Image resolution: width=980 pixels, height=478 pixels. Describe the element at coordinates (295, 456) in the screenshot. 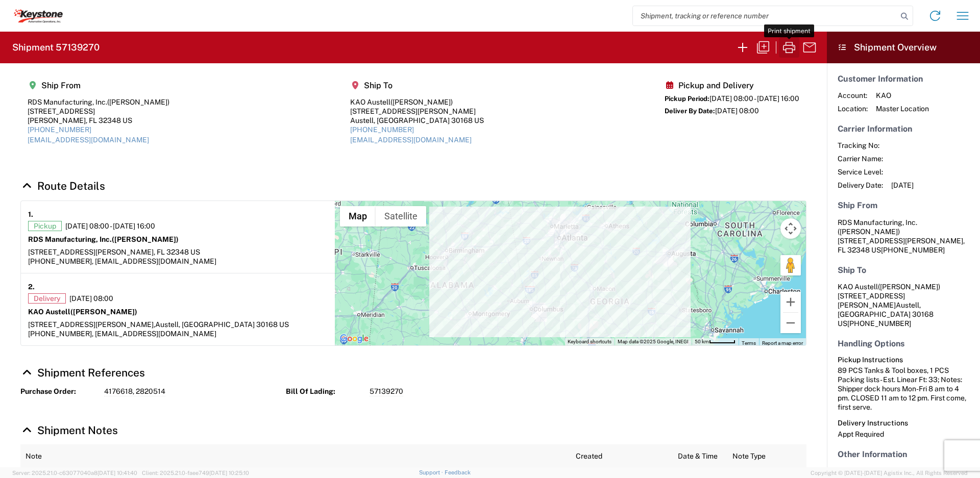

I see `th: Note` at that location.